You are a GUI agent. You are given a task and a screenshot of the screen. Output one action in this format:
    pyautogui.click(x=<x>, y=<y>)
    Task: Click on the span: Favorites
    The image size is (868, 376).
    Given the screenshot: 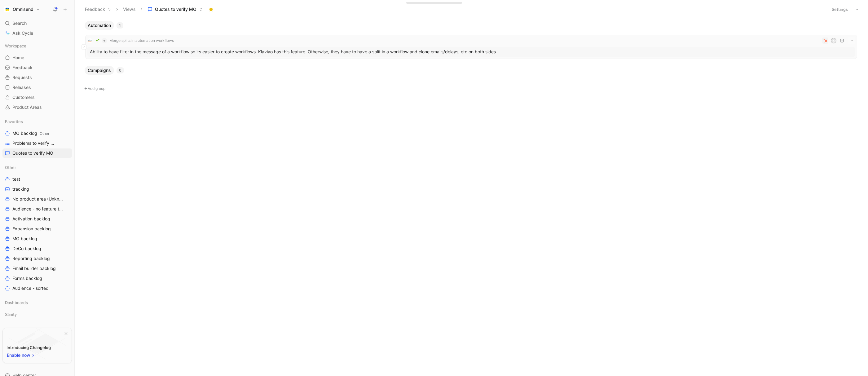 What is the action you would take?
    pyautogui.click(x=14, y=121)
    